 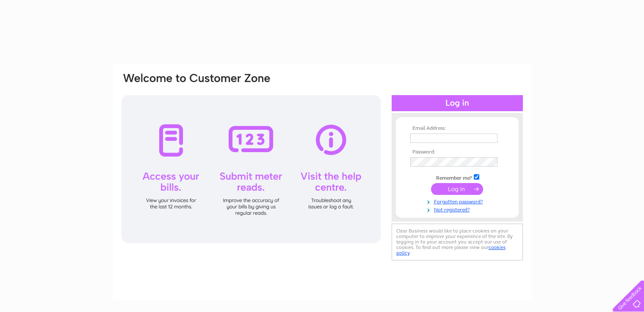 I want to click on th: Email Address:, so click(x=457, y=129).